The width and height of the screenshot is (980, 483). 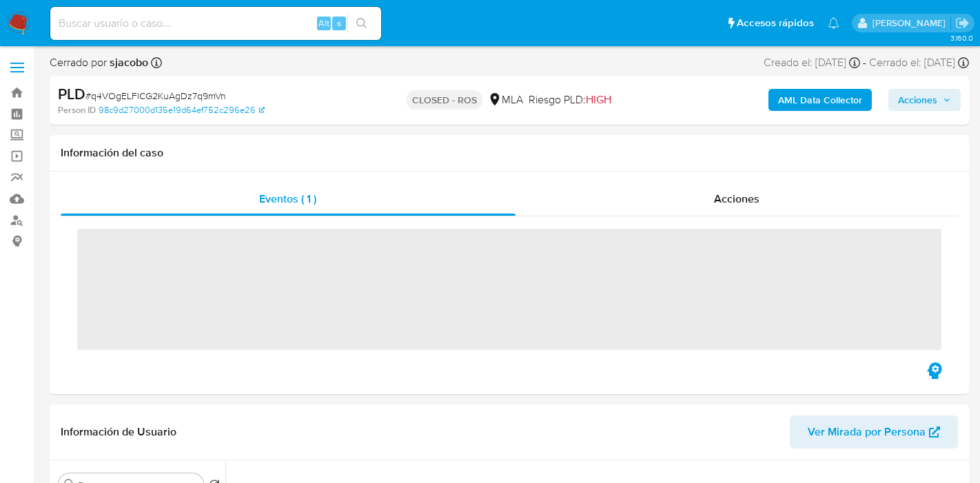 What do you see at coordinates (866, 432) in the screenshot?
I see `span: Ver Mirada por Persona` at bounding box center [866, 432].